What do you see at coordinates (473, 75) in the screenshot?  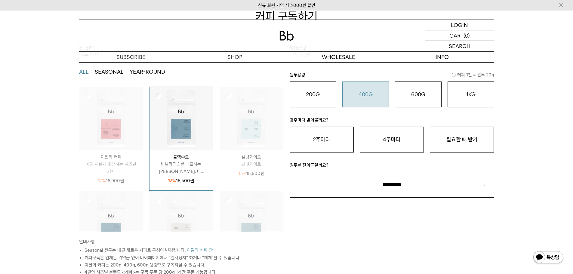 I see `span: 커피 1잔 = 윈두 20g` at bounding box center [473, 75].